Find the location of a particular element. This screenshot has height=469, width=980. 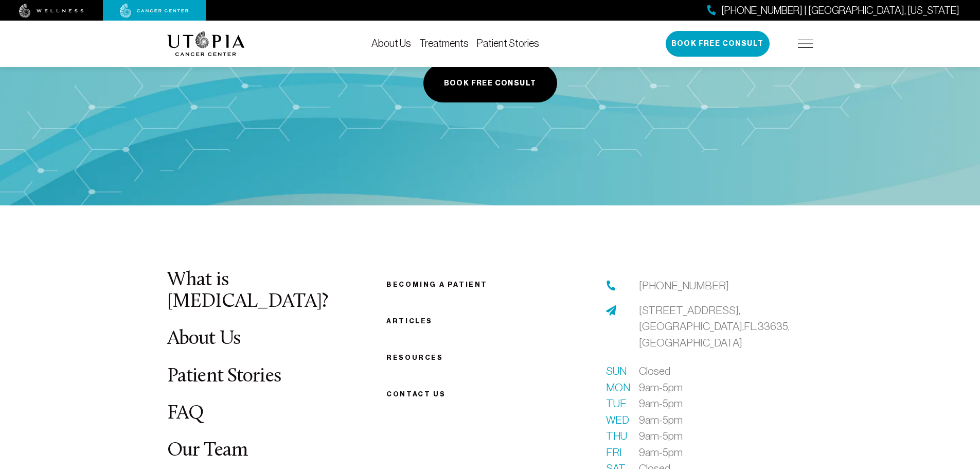

img: cancer center is located at coordinates (154, 11).